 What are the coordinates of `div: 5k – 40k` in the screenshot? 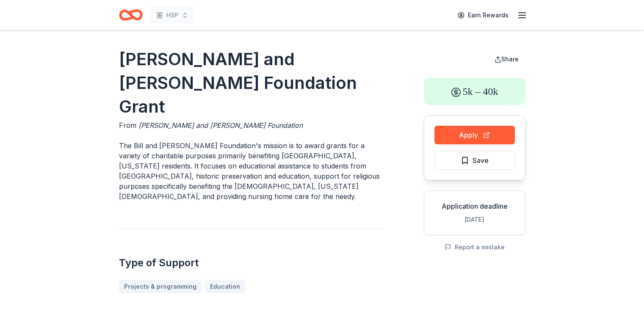 It's located at (475, 91).